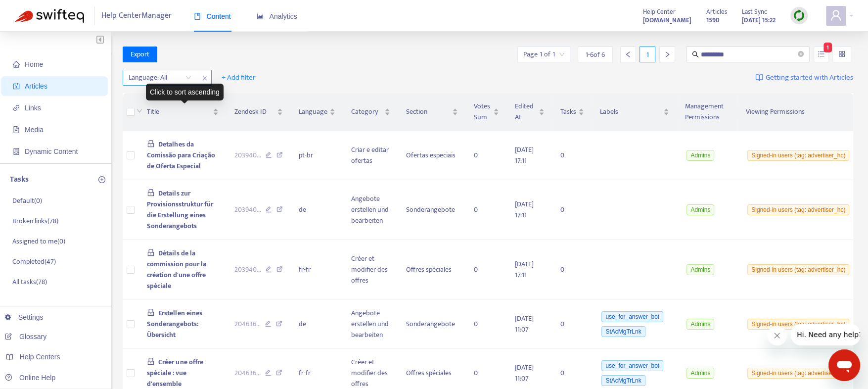  What do you see at coordinates (205, 78) in the screenshot?
I see `span: close` at bounding box center [205, 78].